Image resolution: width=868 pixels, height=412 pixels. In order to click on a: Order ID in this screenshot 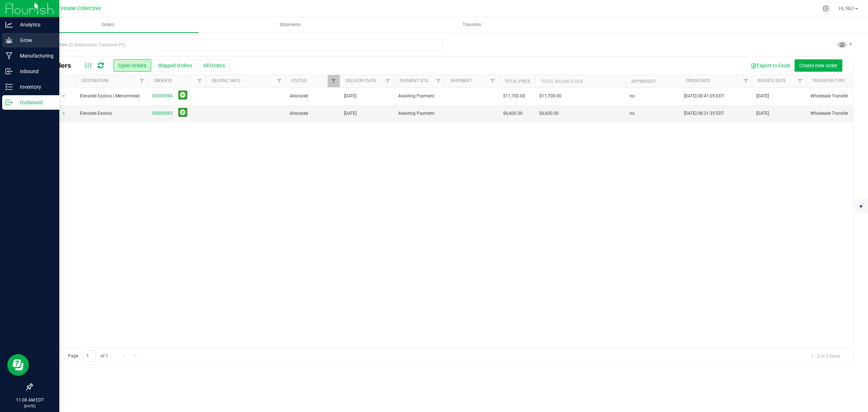, I will do `click(163, 81)`.